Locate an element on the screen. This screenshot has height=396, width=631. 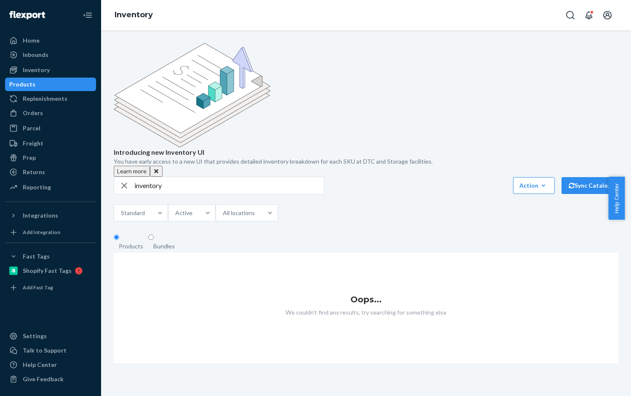
div: Add Fast Tag is located at coordinates (38, 287).